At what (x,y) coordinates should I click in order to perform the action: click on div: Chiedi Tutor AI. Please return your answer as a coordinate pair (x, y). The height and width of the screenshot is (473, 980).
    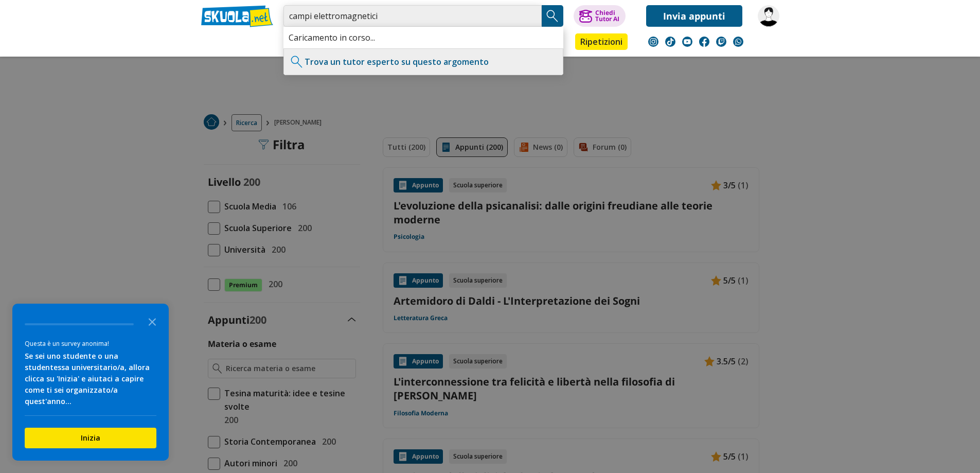
    Looking at the image, I should click on (607, 16).